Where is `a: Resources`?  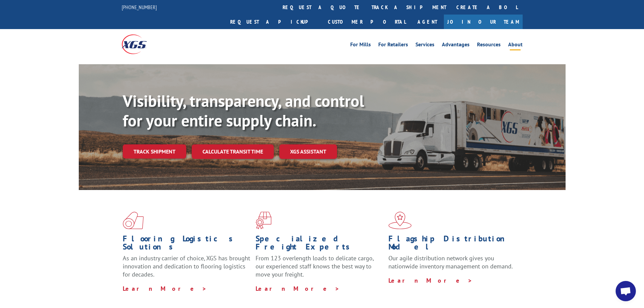 a: Resources is located at coordinates (489, 46).